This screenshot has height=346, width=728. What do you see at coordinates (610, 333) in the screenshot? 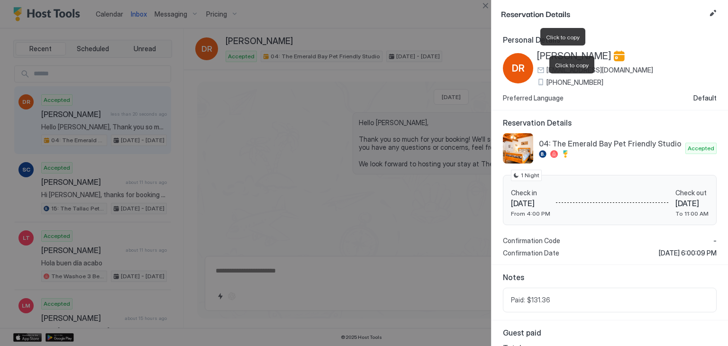
I see `span: Guest paid` at bounding box center [610, 333].